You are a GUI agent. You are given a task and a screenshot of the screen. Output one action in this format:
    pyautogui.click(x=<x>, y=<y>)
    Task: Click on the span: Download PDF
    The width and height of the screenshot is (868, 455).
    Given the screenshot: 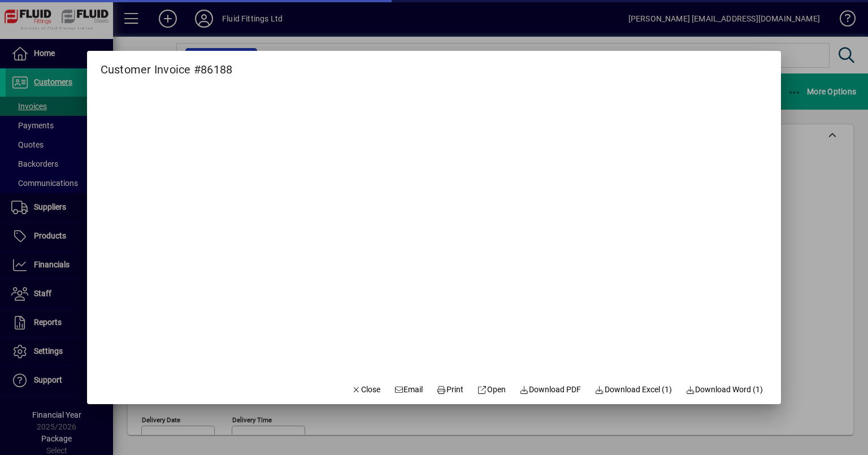 What is the action you would take?
    pyautogui.click(x=550, y=389)
    